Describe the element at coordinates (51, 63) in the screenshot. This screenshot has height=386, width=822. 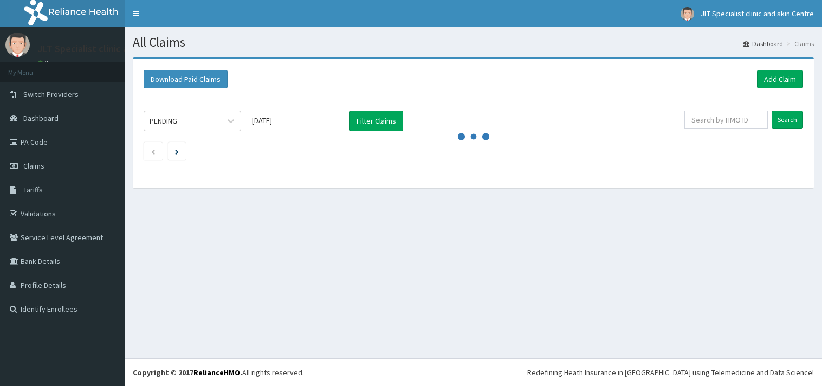
I see `a: Online` at that location.